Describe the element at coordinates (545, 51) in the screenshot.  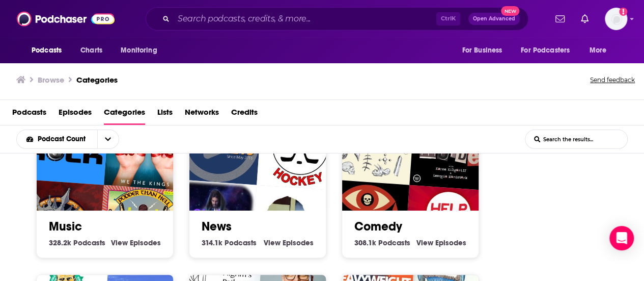
I see `span: For Podcasters` at that location.